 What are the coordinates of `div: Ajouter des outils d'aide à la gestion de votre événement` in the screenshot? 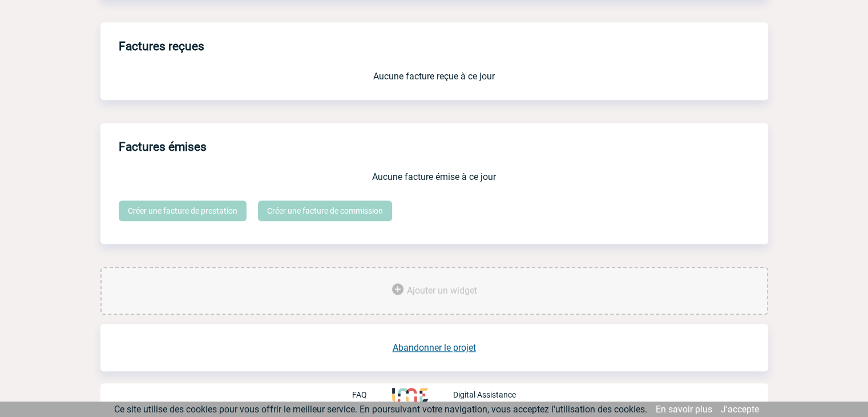 It's located at (434, 291).